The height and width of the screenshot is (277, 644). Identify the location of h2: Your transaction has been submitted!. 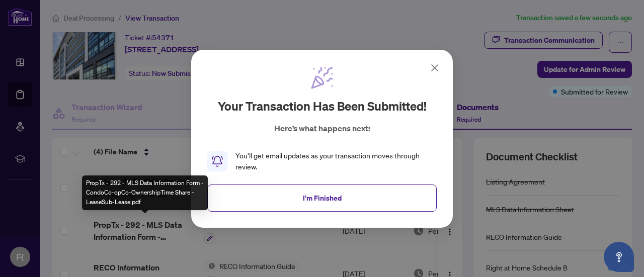
(322, 106).